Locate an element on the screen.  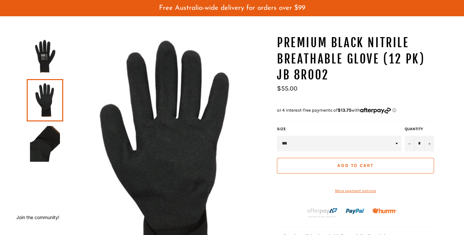
img: Humm_core_logo_RGB-01_300x60px_small_195d8312-4386-4de7-b182-0ef9b6303a37.png is located at coordinates (385, 211).